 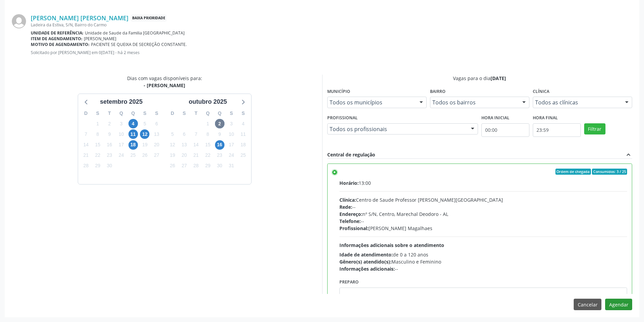 I want to click on span: Ordem de chegada, so click(x=574, y=172).